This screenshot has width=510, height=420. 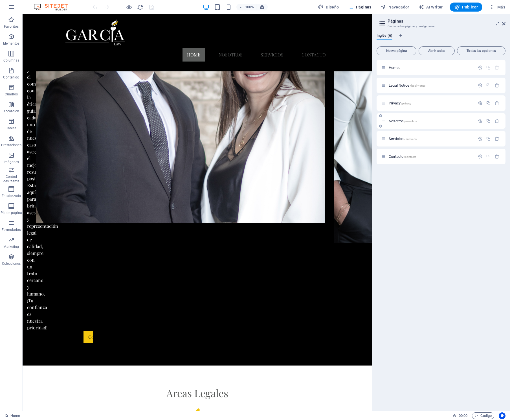 I want to click on span: 00 00, so click(x=463, y=416).